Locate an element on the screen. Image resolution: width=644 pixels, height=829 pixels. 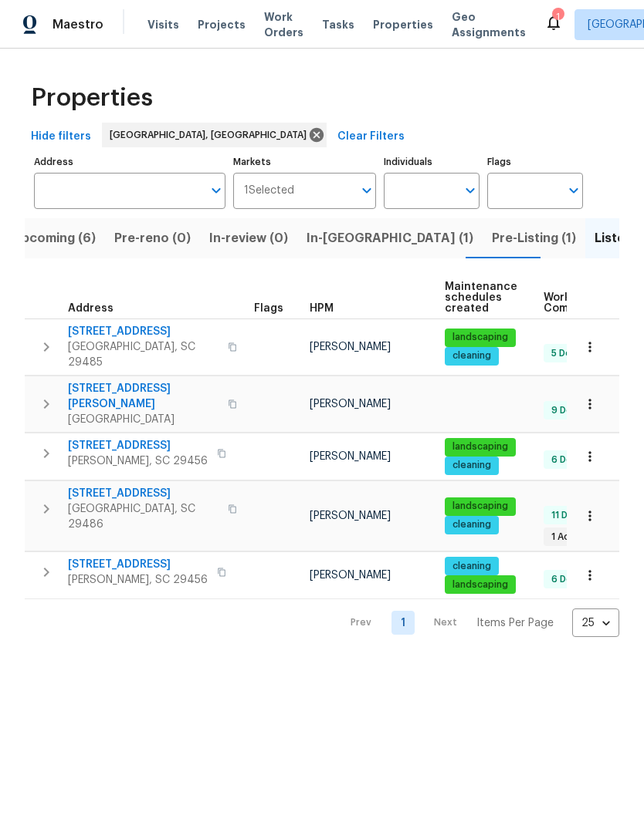
span: Maestro is located at coordinates (78, 24).